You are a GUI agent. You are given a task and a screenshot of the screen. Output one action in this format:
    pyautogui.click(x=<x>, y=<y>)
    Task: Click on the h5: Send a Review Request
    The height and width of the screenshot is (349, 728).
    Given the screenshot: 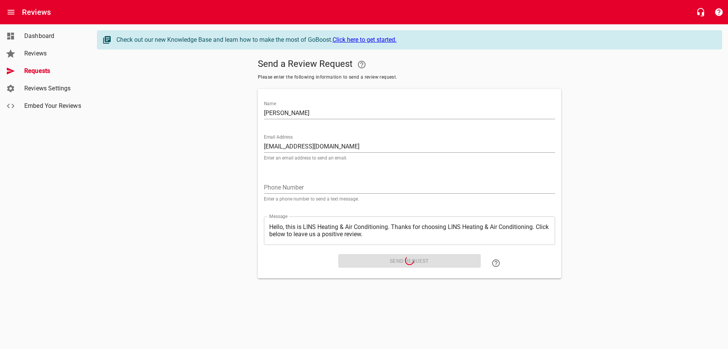 What is the action you would take?
    pyautogui.click(x=410, y=64)
    